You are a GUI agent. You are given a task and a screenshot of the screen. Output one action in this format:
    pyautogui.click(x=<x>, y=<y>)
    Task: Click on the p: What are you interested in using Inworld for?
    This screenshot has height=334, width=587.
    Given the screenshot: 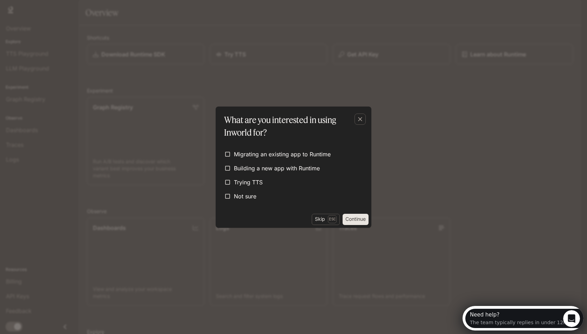 What is the action you would take?
    pyautogui.click(x=292, y=126)
    